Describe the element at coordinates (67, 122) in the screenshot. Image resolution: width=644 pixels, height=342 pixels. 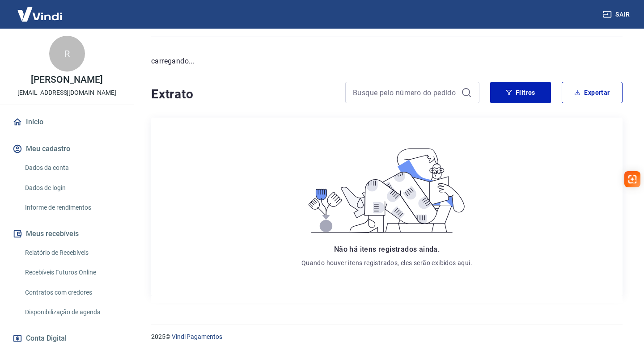
I see `a: Início` at that location.